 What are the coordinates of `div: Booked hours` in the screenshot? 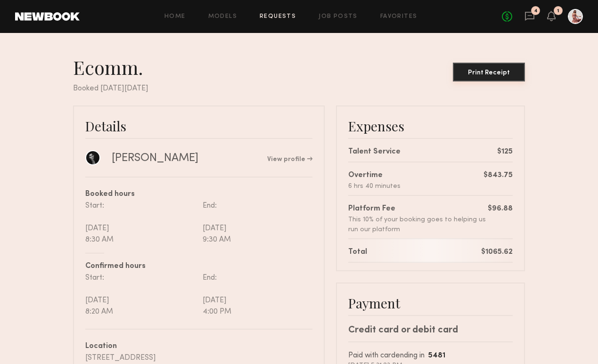 It's located at (199, 194).